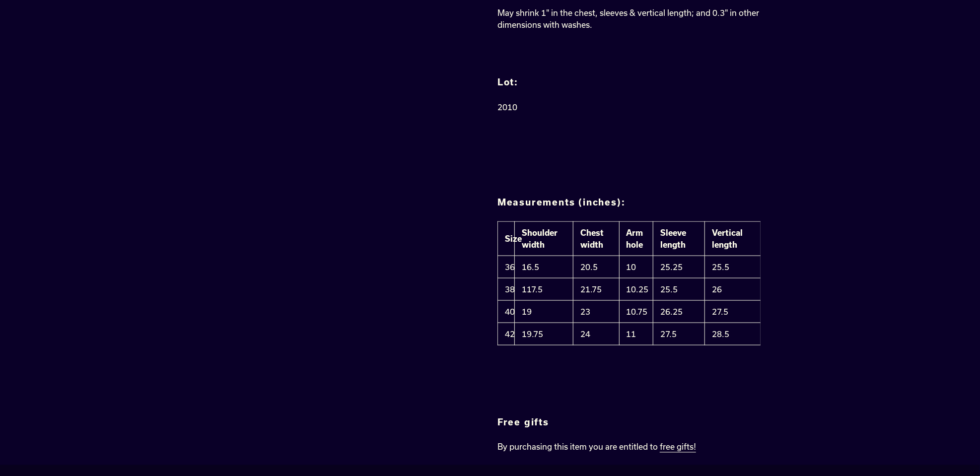 This screenshot has height=476, width=980. I want to click on td: 10, so click(636, 267).